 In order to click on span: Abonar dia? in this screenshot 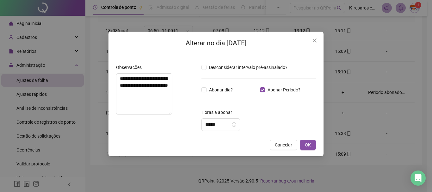, I will do `click(221, 90)`.